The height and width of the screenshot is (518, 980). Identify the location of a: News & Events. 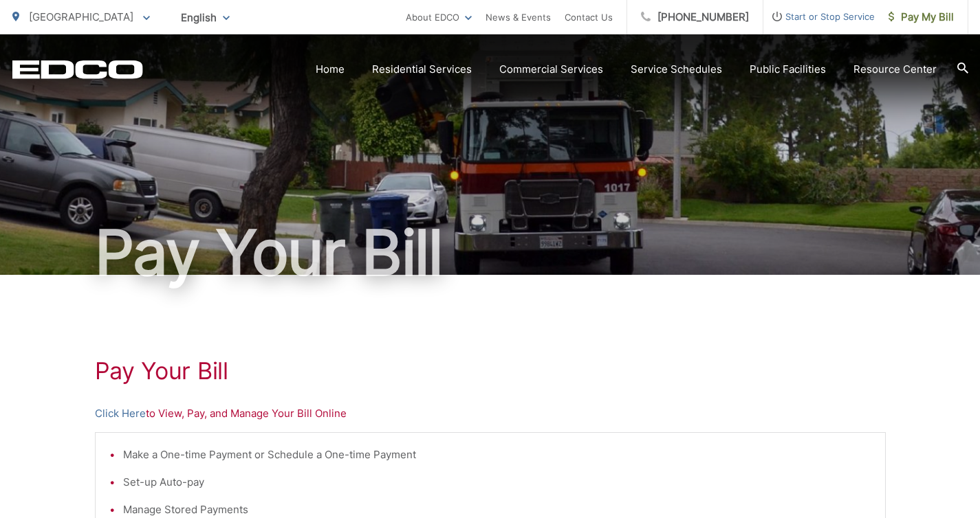
(518, 17).